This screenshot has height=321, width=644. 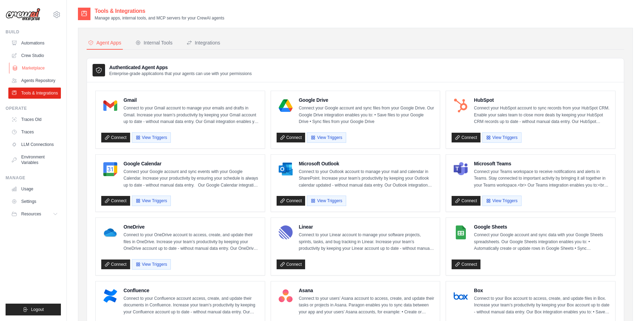 I want to click on p: Connect your HubSpot account to sync records from your HubSpot CRM. Enable your sales team to clo..., so click(x=541, y=115).